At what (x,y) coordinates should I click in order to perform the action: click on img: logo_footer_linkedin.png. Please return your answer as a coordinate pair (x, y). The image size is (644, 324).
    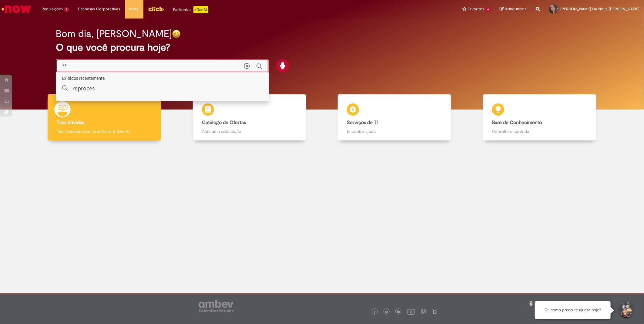
    Looking at the image, I should click on (399, 312).